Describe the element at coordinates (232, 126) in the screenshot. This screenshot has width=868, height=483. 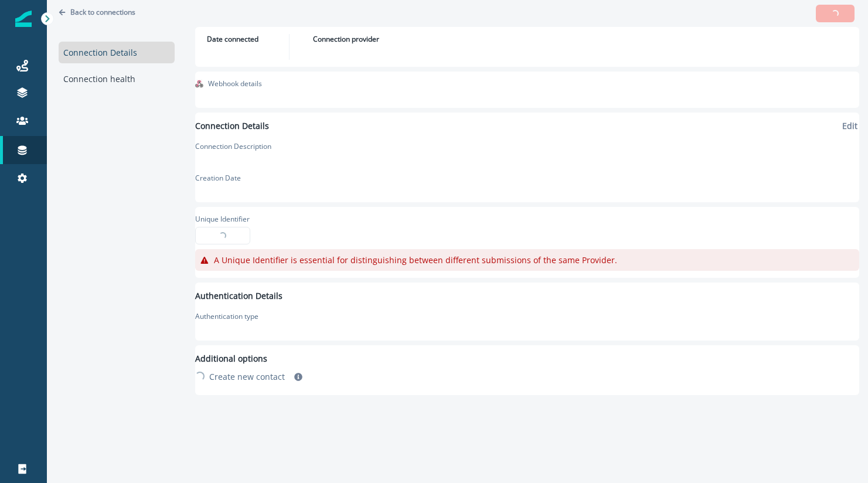
I see `p: Connection Details` at that location.